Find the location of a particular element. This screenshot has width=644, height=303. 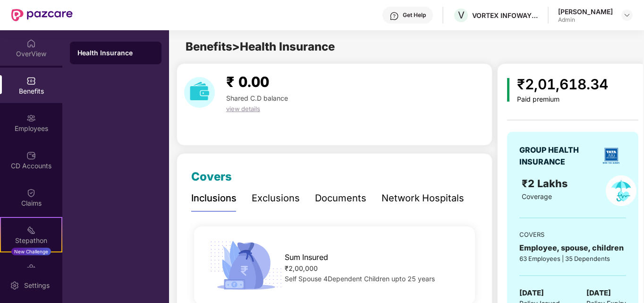

span: Shared C.D balance is located at coordinates (257, 98).